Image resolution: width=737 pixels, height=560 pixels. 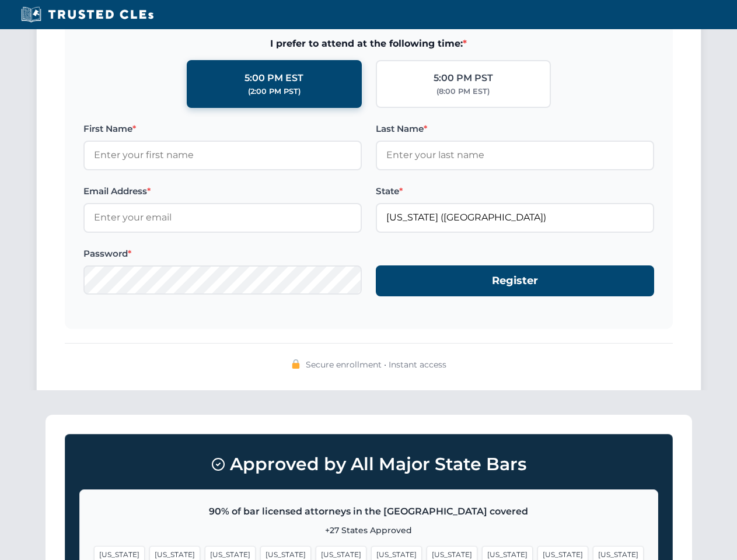 I want to click on span: Secure enrollment • Instant access, so click(x=376, y=365).